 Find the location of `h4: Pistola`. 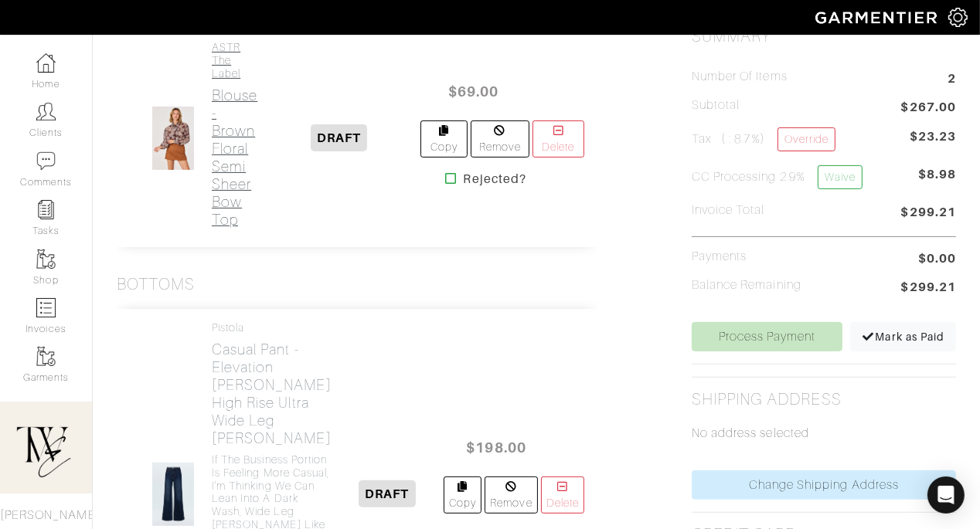

h4: Pistola is located at coordinates (271, 327).